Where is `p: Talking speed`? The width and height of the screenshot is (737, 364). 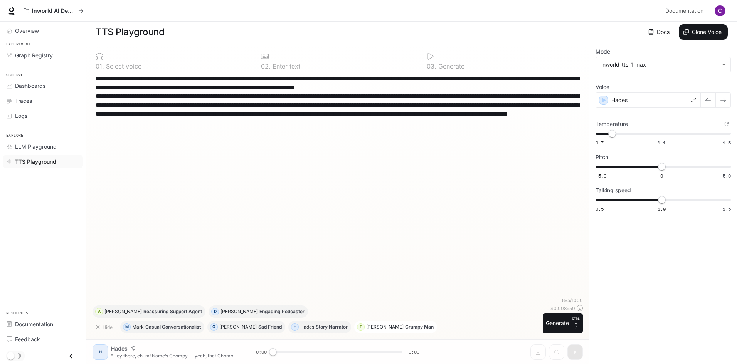 p: Talking speed is located at coordinates (613, 190).